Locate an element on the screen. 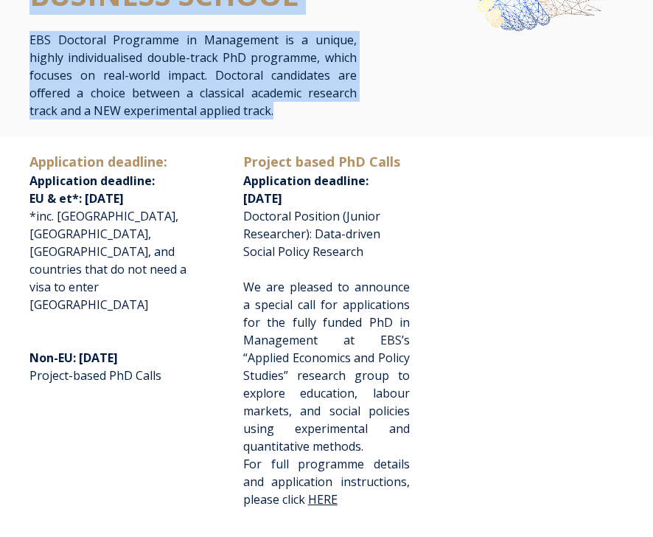 This screenshot has width=653, height=537. span: Project based PhD Calls is located at coordinates (322, 161).